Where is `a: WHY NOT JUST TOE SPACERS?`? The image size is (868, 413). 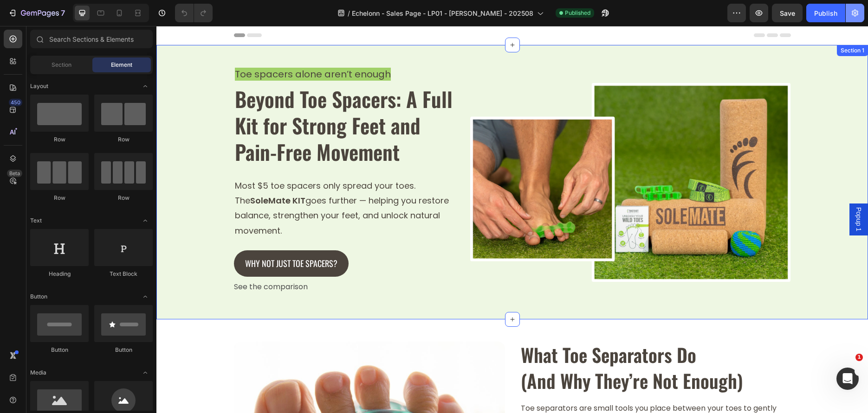
a: WHY NOT JUST TOE SPACERS? is located at coordinates (135, 237).